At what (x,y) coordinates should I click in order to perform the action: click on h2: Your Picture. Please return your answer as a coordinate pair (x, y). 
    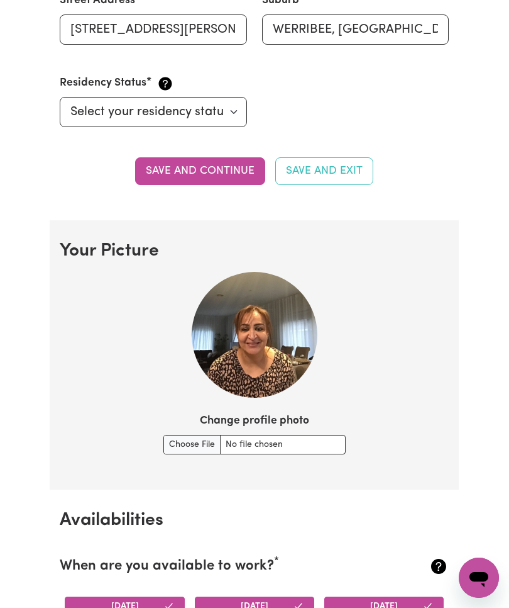
    Looking at the image, I should click on (254, 251).